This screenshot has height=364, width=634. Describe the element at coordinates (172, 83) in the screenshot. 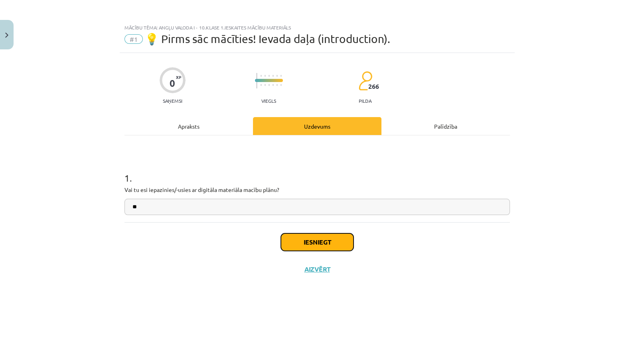

I see `div: 0` at that location.